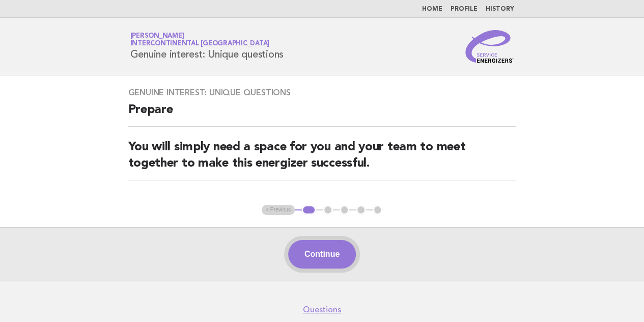  I want to click on h1: Genuine interest: Unique questions, so click(207, 47).